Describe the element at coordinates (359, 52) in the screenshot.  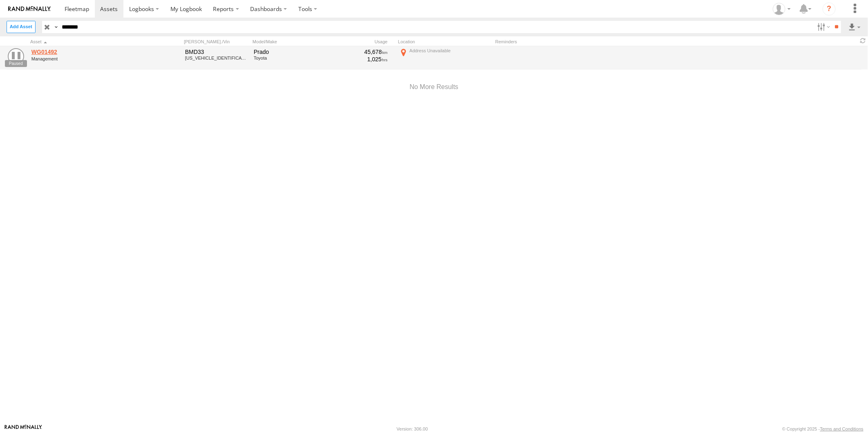
I see `div: 45,678` at that location.